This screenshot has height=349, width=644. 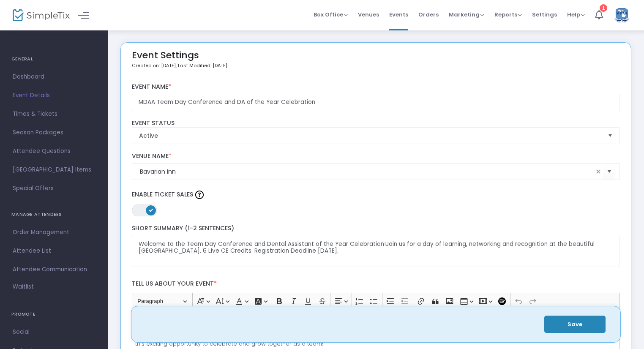 What do you see at coordinates (376, 301) in the screenshot?
I see `div: Editor toolbar` at bounding box center [376, 301].